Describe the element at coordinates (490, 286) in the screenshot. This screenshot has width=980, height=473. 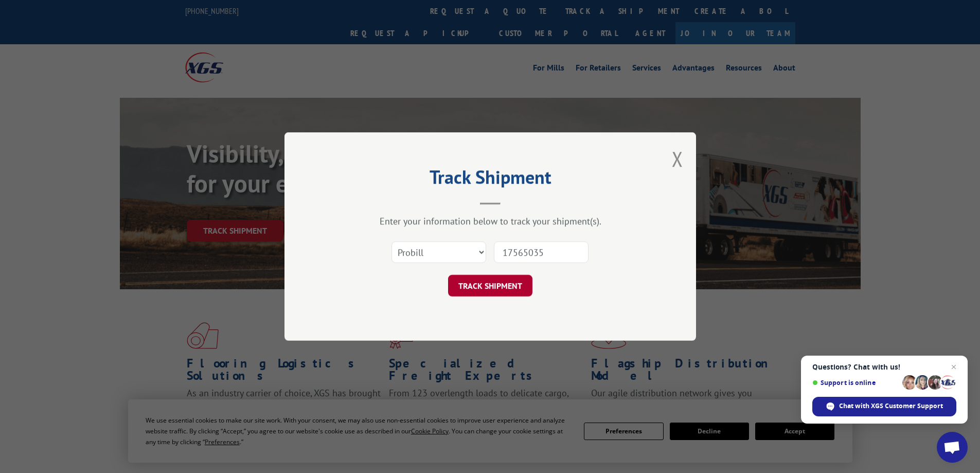
I see `button: TRACK SHIPMENT` at that location.